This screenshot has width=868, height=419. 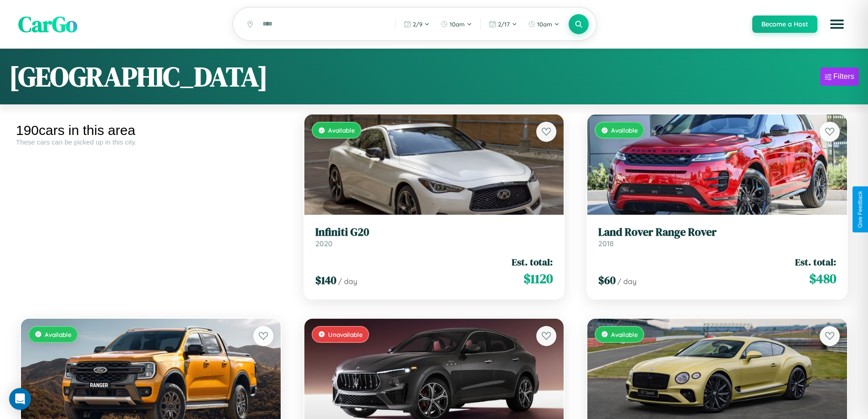 I want to click on span: 2018, so click(x=606, y=243).